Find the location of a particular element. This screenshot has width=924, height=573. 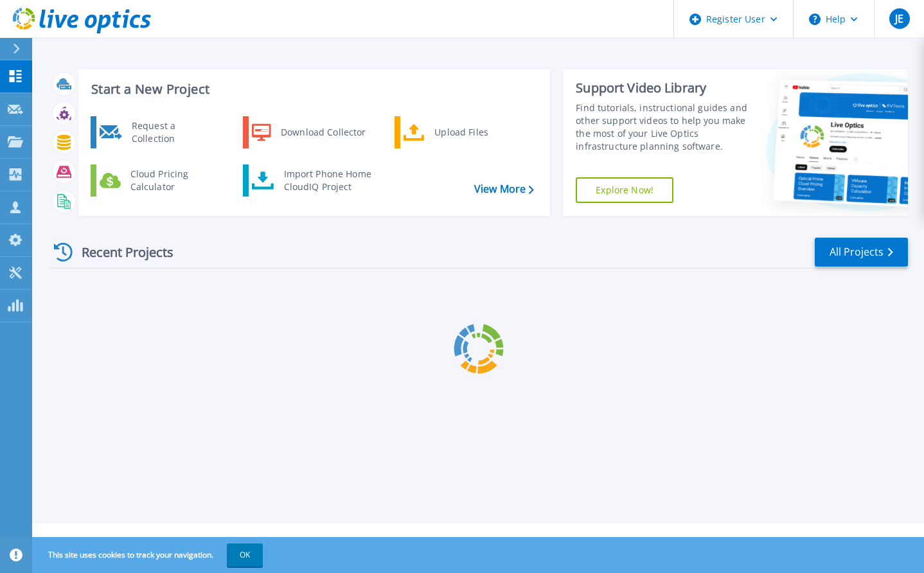

div: Upload Files is located at coordinates (475, 133).